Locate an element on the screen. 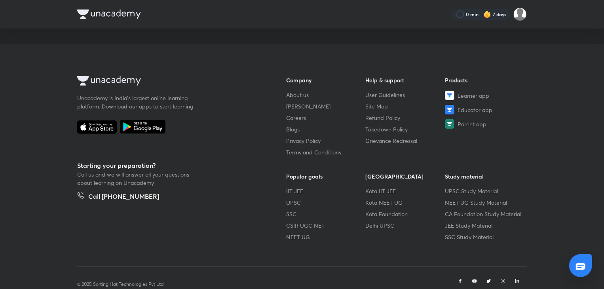 Image resolution: width=604 pixels, height=289 pixels. a: JEE Study Material is located at coordinates (484, 225).